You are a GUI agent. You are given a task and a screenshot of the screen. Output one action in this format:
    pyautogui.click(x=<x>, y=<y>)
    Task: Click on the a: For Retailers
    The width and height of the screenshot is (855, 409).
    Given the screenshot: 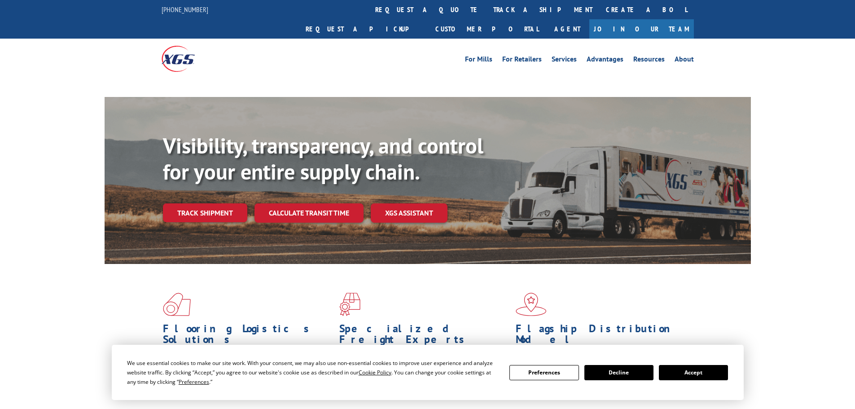 What is the action you would take?
    pyautogui.click(x=522, y=61)
    